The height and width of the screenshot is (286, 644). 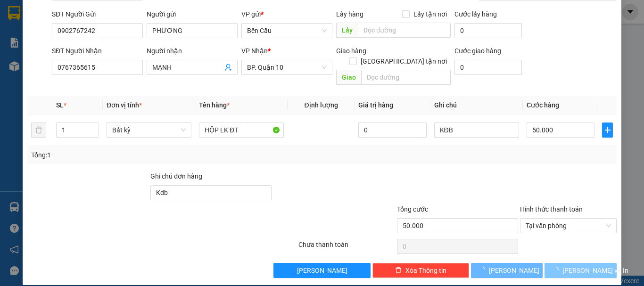 I want to click on span: Giao hàng, so click(x=351, y=51).